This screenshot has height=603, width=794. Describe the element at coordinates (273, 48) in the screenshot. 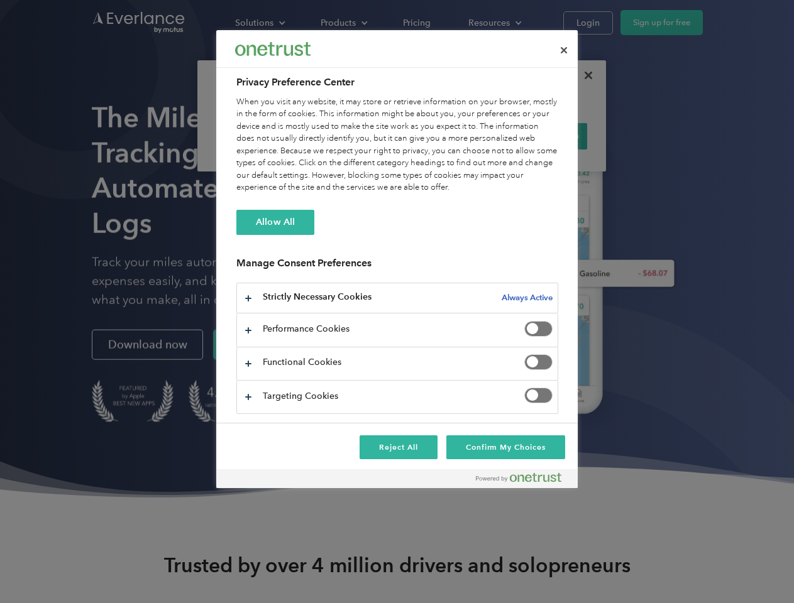

I see `img: Everlance` at that location.